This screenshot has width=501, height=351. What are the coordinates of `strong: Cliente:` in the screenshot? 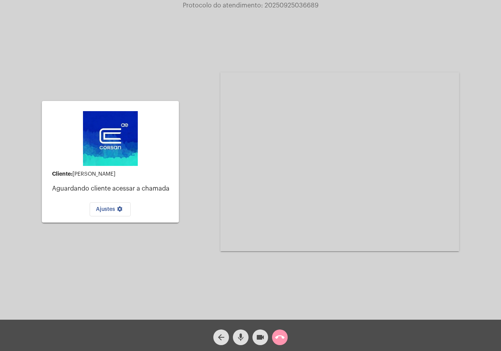 It's located at (62, 174).